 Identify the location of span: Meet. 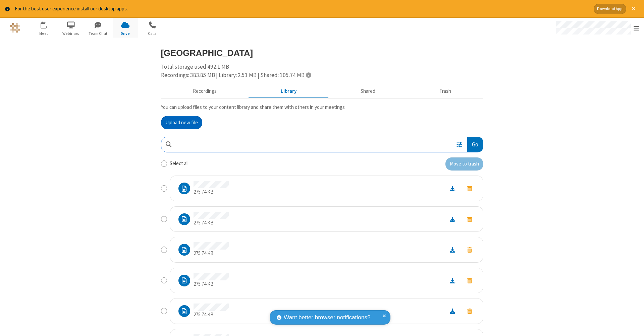
(44, 34).